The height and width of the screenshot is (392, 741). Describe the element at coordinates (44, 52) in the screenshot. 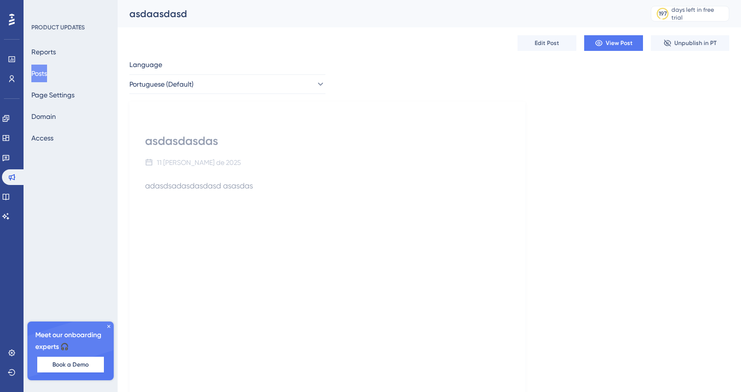

I see `button: Reports` at that location.